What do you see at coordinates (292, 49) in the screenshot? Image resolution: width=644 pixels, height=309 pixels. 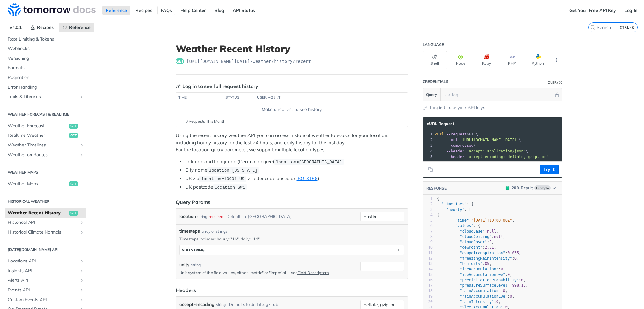 I see `h1: Weather Recent History` at bounding box center [292, 49].